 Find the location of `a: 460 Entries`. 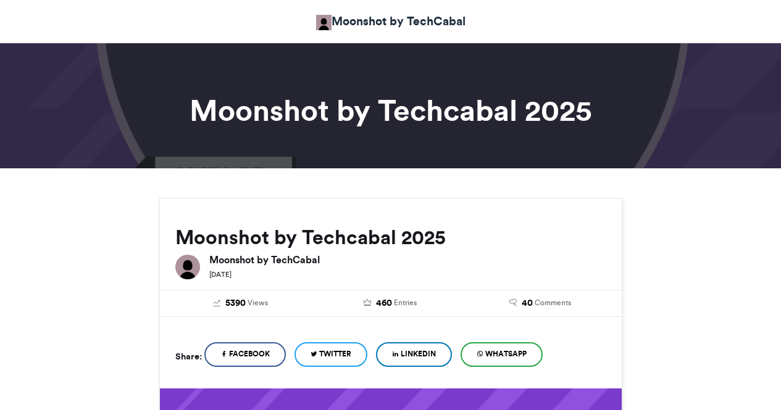

a: 460 Entries is located at coordinates (390, 304).